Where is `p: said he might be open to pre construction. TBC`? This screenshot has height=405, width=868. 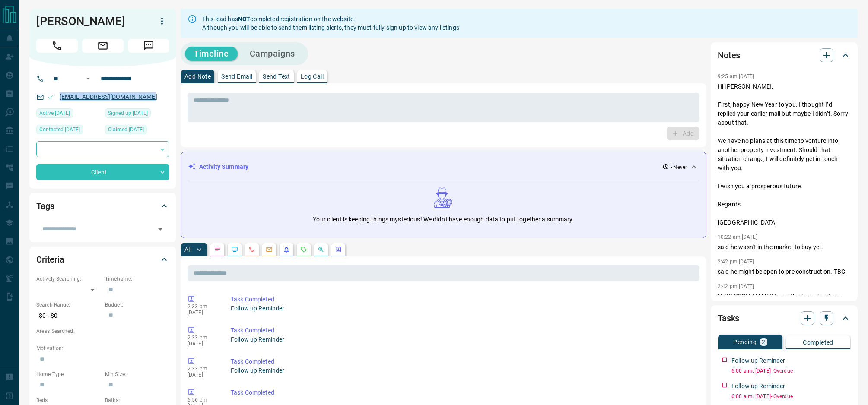 p: said he might be open to pre construction. TBC is located at coordinates (784, 271).